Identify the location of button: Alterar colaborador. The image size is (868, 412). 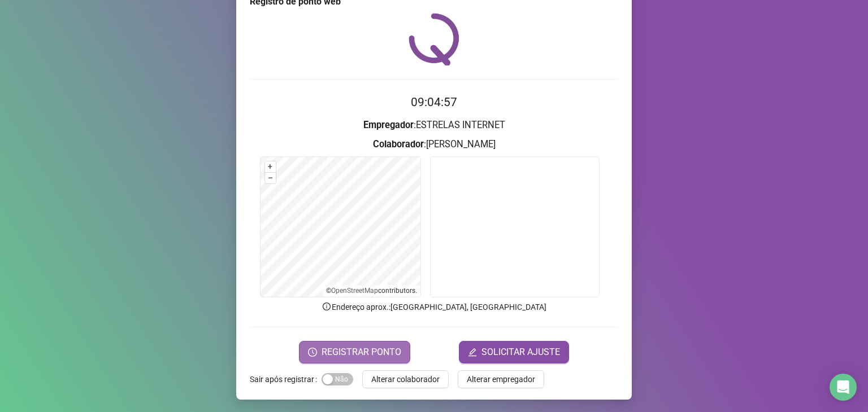
(405, 379).